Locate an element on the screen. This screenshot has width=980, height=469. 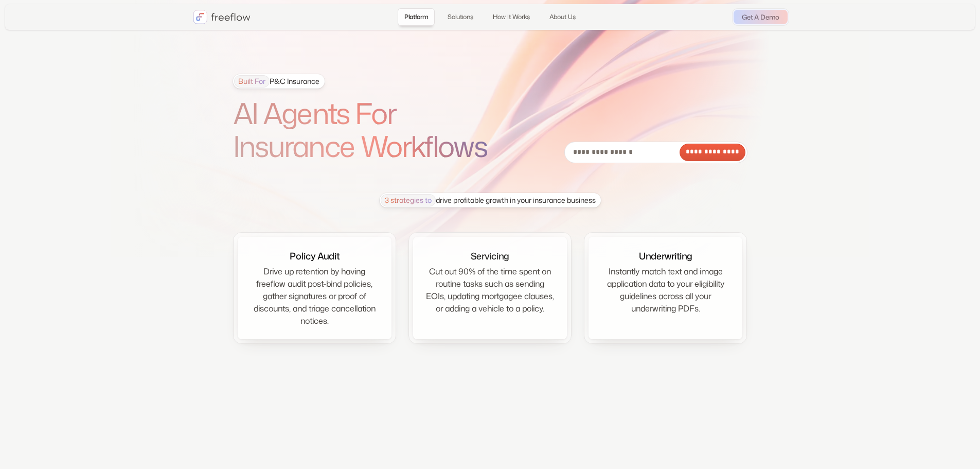
a: How It Works is located at coordinates (511, 17).